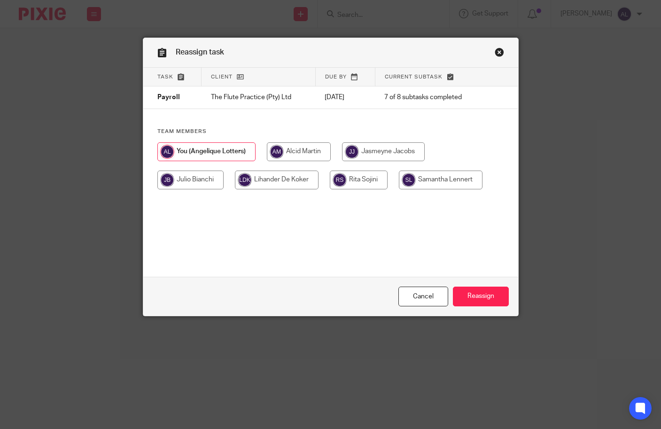 This screenshot has height=429, width=661. I want to click on td: 7 of 8 subtasks completed, so click(430, 98).